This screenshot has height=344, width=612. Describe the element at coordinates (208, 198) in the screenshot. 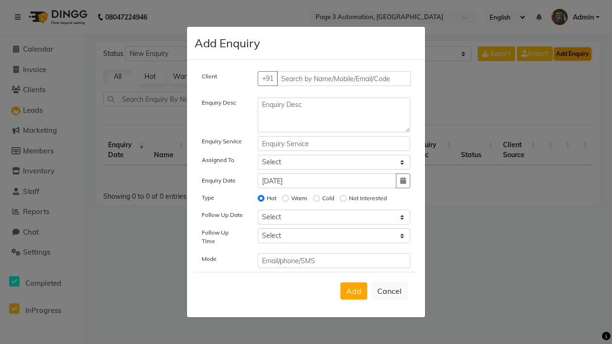

I see `label: Type` at that location.